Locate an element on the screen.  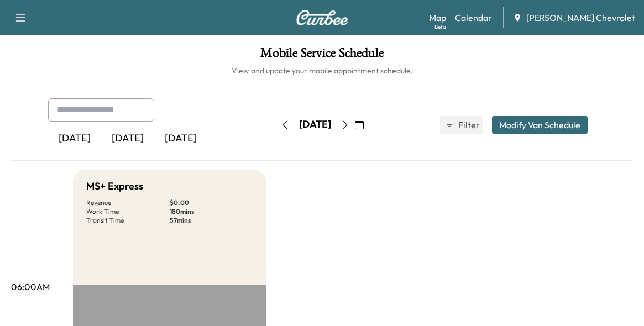
p: 06:00AM is located at coordinates (31, 287).